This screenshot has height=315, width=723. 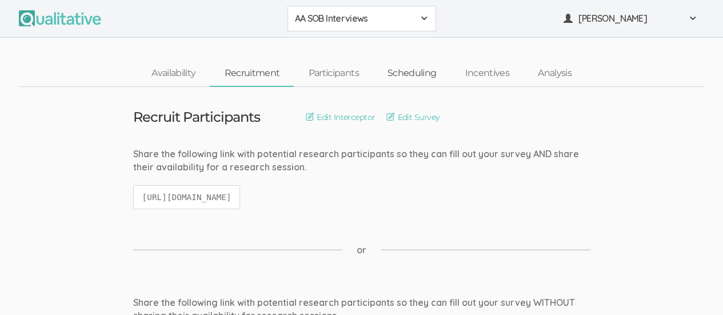 I want to click on a: Edit Survey, so click(x=413, y=117).